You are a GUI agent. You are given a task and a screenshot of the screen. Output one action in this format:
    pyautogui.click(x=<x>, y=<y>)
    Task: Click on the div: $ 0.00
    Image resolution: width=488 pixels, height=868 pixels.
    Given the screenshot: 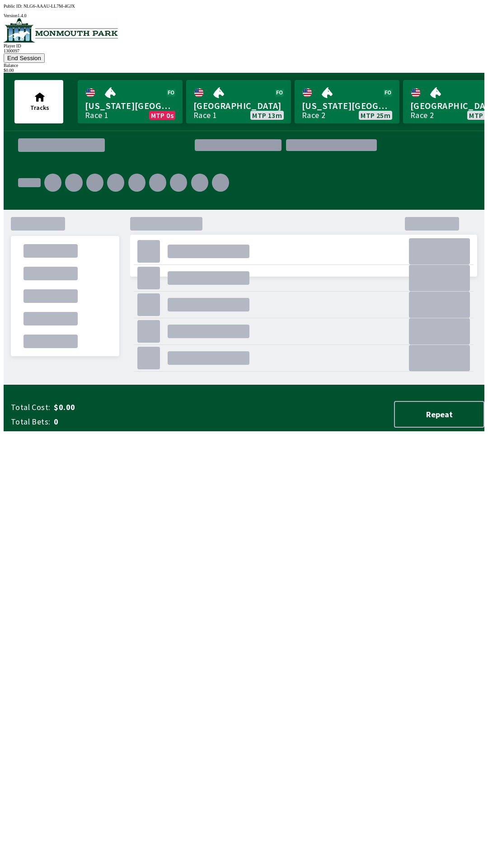 What is the action you would take?
    pyautogui.click(x=244, y=70)
    